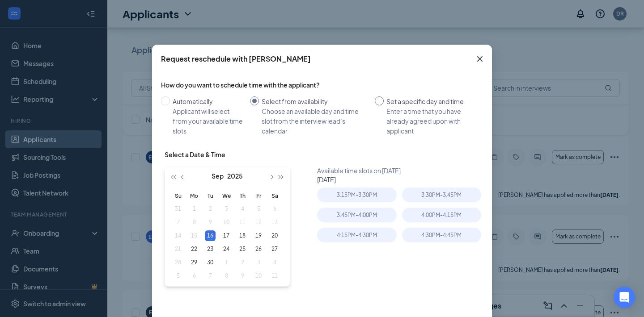 The height and width of the screenshot is (317, 644). Describe the element at coordinates (242, 249) in the screenshot. I see `td: 2025-09-25` at that location.